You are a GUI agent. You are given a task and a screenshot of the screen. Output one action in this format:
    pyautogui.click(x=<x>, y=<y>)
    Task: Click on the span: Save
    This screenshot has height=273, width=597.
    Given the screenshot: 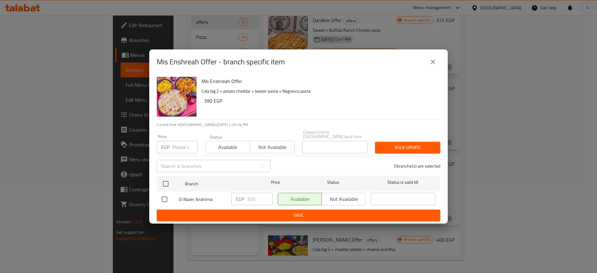 What is the action you would take?
    pyautogui.click(x=298, y=215)
    